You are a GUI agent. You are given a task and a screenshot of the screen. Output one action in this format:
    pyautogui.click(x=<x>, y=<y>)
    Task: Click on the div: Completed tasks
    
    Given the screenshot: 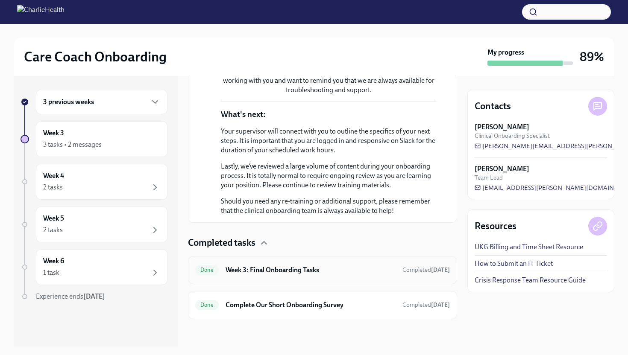 What is the action you would take?
    pyautogui.click(x=322, y=243)
    